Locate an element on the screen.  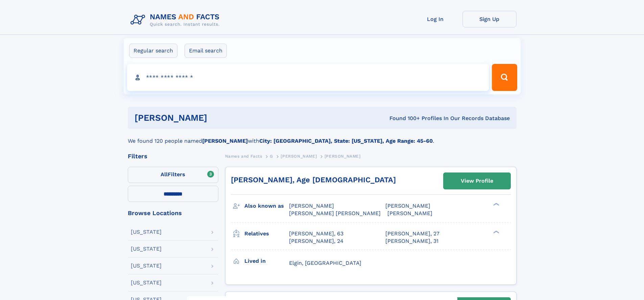
div: Filters is located at coordinates (173, 156).